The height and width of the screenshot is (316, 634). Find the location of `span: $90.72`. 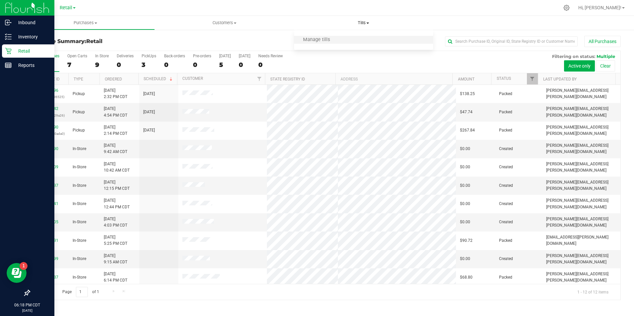

span: $90.72 is located at coordinates (466, 241).